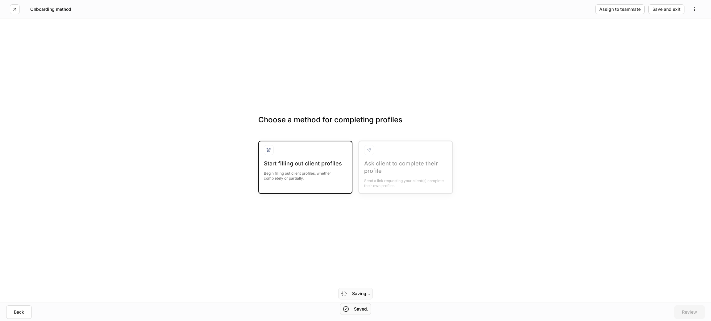 The width and height of the screenshot is (711, 321). What do you see at coordinates (51, 9) in the screenshot?
I see `h5: Onboarding method` at bounding box center [51, 9].